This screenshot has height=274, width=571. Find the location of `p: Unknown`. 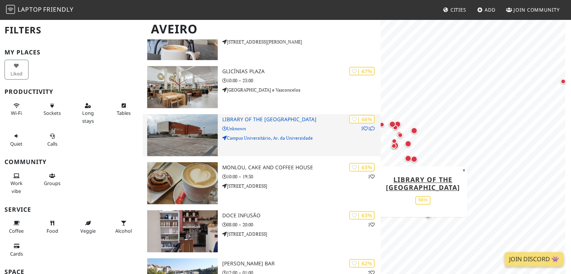

p: Unknown is located at coordinates (301, 128).